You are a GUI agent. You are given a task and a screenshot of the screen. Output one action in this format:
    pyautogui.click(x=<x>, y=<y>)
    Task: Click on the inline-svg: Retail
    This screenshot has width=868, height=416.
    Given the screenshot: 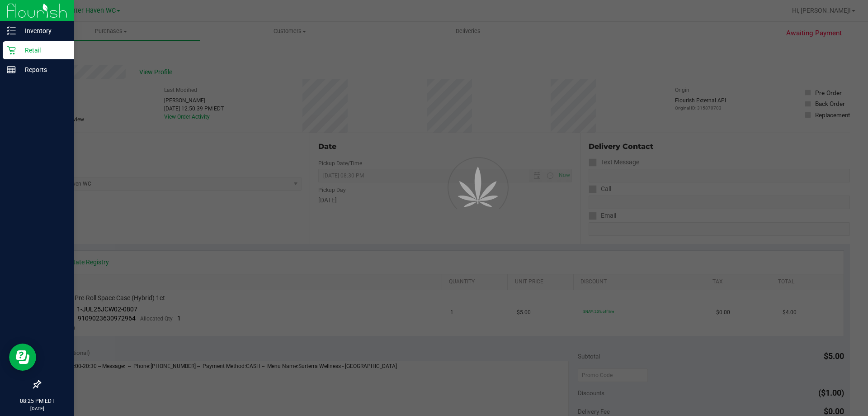 What is the action you would take?
    pyautogui.click(x=12, y=50)
    